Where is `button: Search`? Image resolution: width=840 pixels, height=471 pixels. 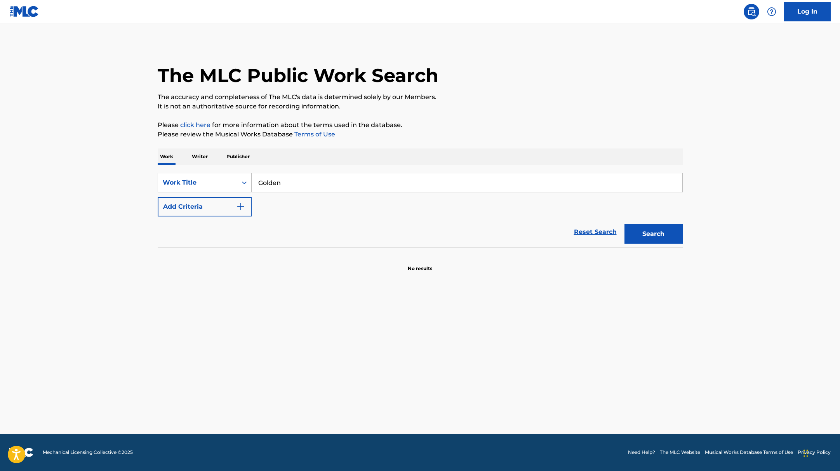 button: Search is located at coordinates (654, 234).